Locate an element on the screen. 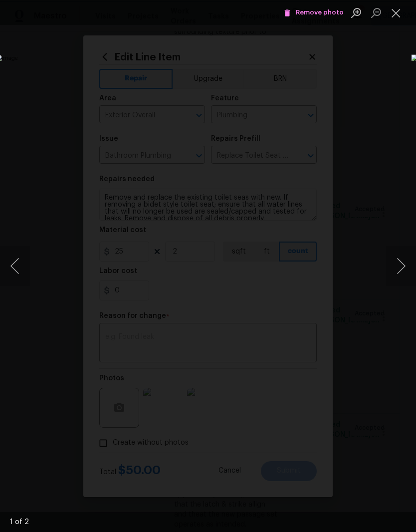  button: Zoom out is located at coordinates (376, 12).